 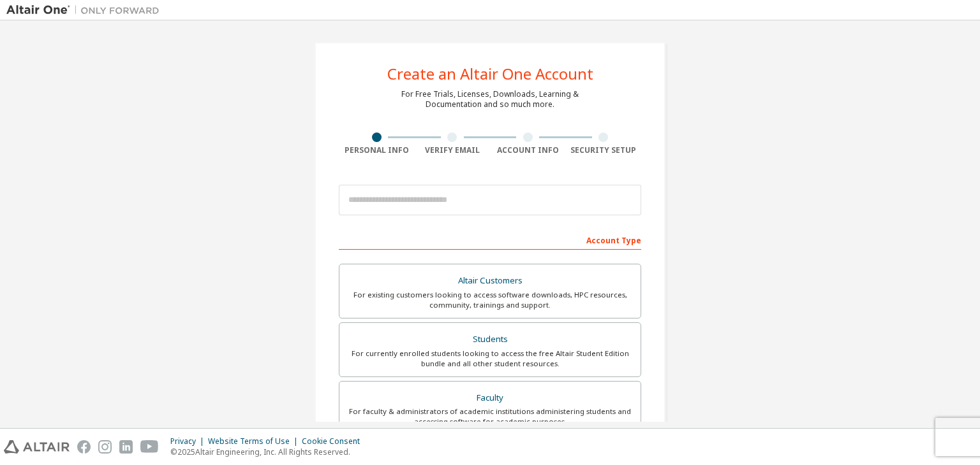 I want to click on div: Faculty, so click(x=490, y=398).